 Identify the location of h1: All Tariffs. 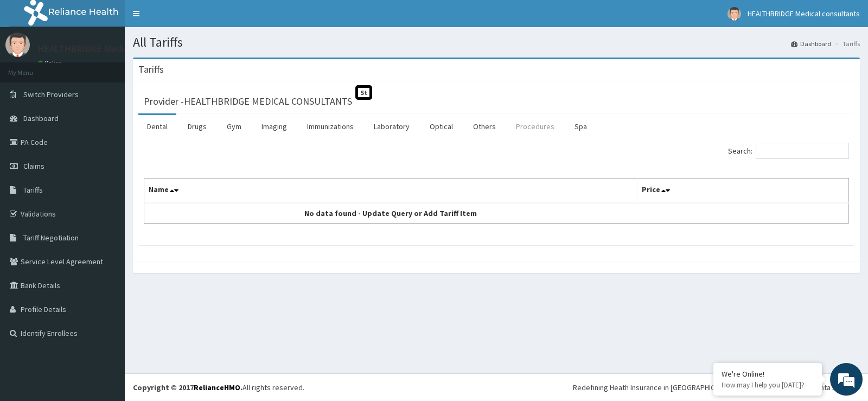
(497, 42).